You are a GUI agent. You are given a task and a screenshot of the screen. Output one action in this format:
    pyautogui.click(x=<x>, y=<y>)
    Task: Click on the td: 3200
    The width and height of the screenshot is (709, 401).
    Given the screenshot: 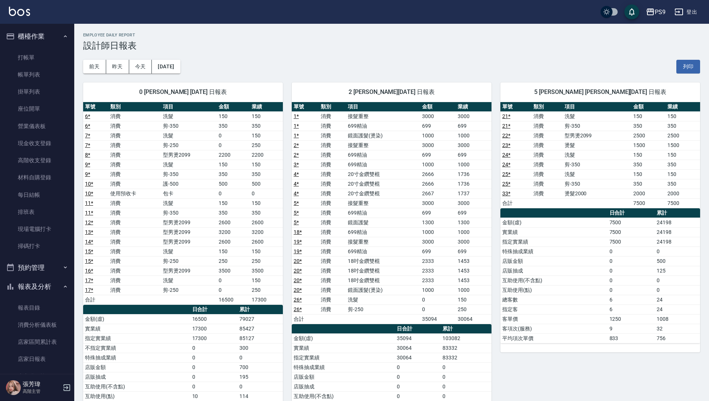 What is the action you would take?
    pyautogui.click(x=233, y=232)
    